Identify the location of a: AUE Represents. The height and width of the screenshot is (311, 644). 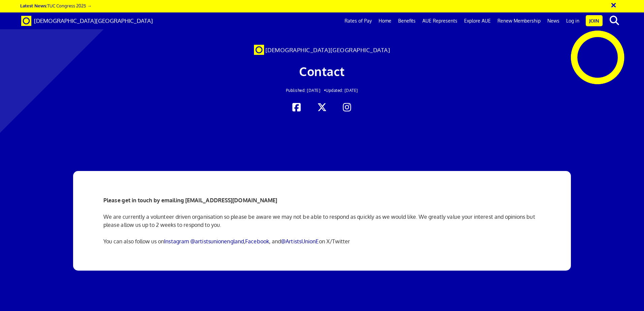
(440, 21).